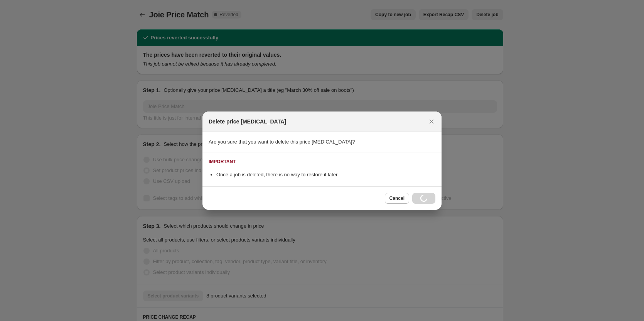 This screenshot has height=321, width=644. Describe the element at coordinates (326, 175) in the screenshot. I see `li: Once a job is deleted, there is no way to restore it later` at that location.